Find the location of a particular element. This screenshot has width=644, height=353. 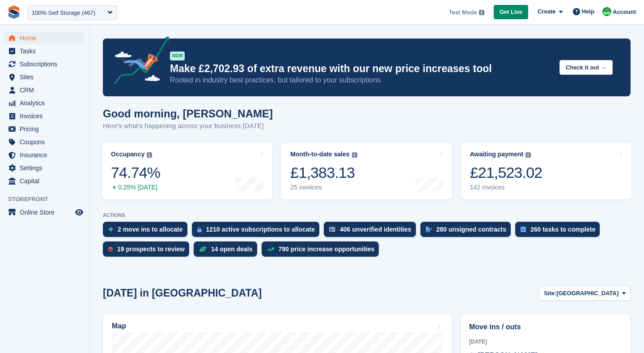

div: NEW is located at coordinates (177, 56).